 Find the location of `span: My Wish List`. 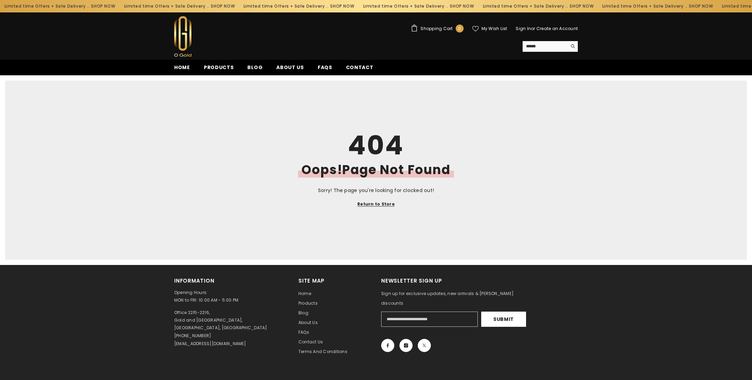

span: My Wish List is located at coordinates (494, 29).